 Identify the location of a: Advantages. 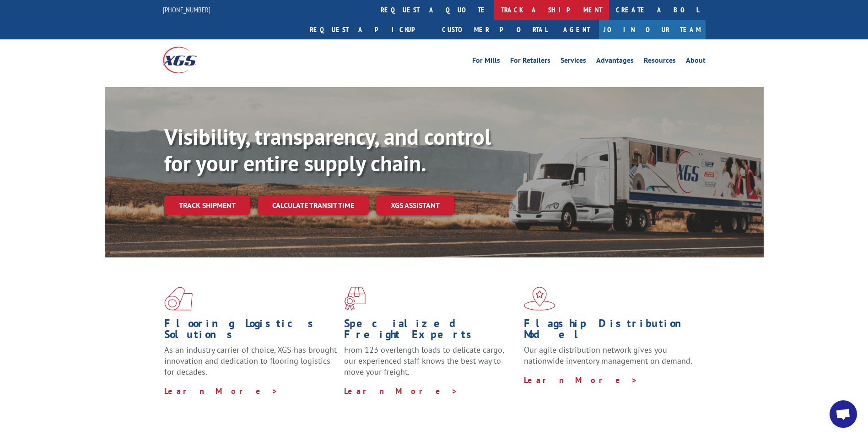
(615, 62).